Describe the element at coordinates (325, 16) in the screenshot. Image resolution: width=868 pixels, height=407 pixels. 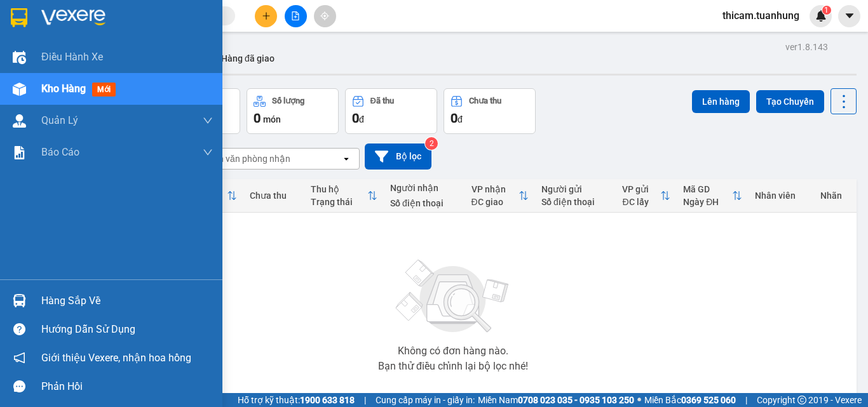
I see `button: aim` at that location.